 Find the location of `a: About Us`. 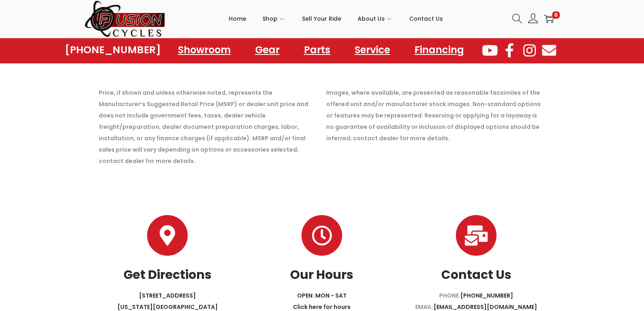

a: About Us is located at coordinates (375, 19).